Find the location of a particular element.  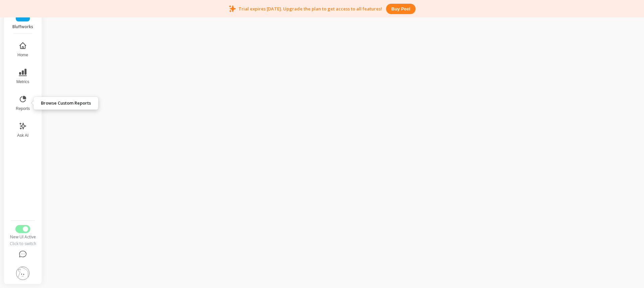

button: Metrics is located at coordinates (23, 76).